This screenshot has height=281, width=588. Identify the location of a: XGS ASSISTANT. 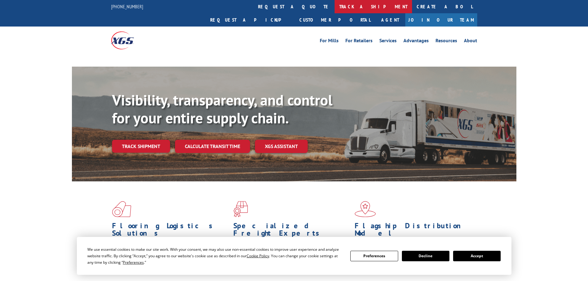
(281, 146).